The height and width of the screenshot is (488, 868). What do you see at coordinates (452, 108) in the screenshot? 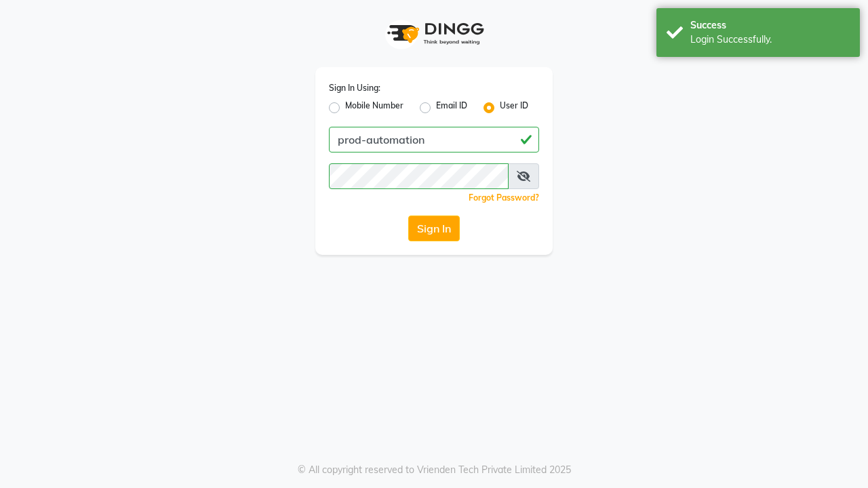
I see `label: Email ID` at bounding box center [452, 108].